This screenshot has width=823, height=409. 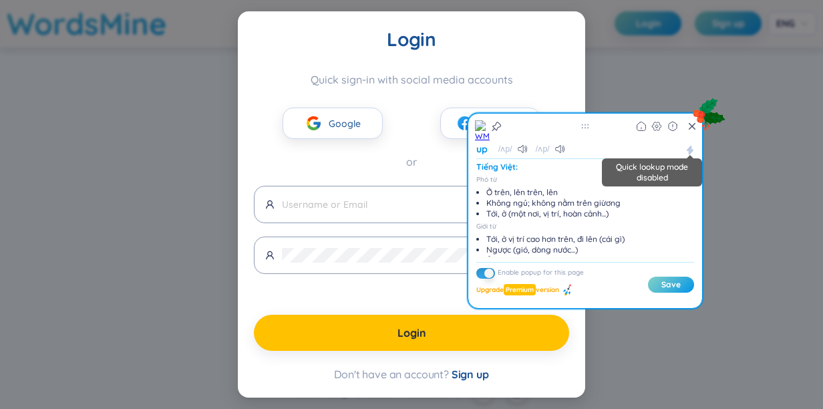 What do you see at coordinates (419, 204) in the screenshot?
I see `input: Username or Email` at bounding box center [419, 204].